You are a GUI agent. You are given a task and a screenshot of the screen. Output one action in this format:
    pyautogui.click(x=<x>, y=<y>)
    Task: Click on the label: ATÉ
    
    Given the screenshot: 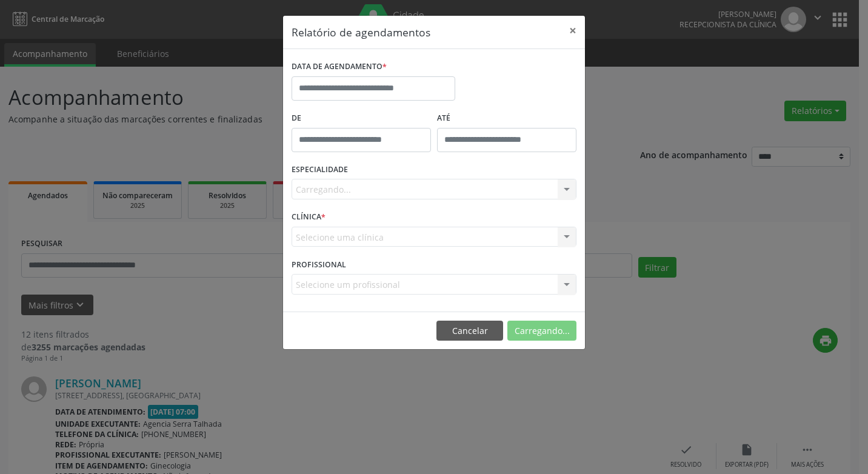 What is the action you would take?
    pyautogui.click(x=507, y=118)
    